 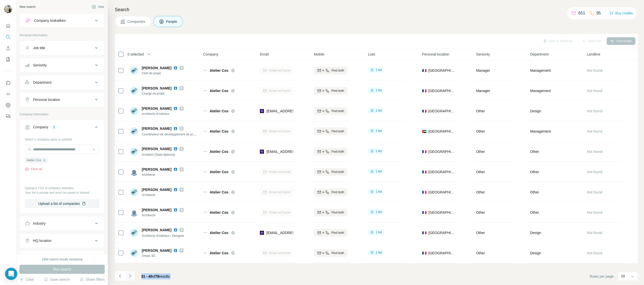 What do you see at coordinates (376, 10) in the screenshot?
I see `h4: Search` at bounding box center [376, 10].